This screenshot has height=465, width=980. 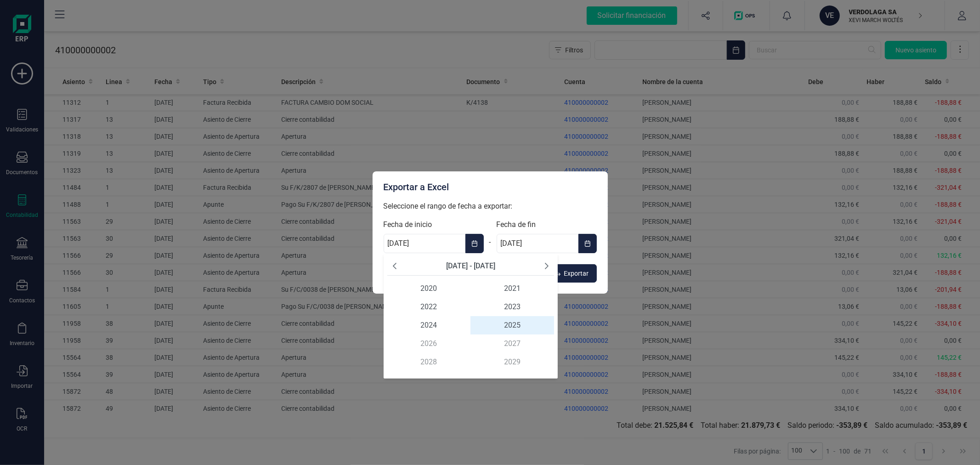 I want to click on span: Exportar, so click(x=577, y=273).